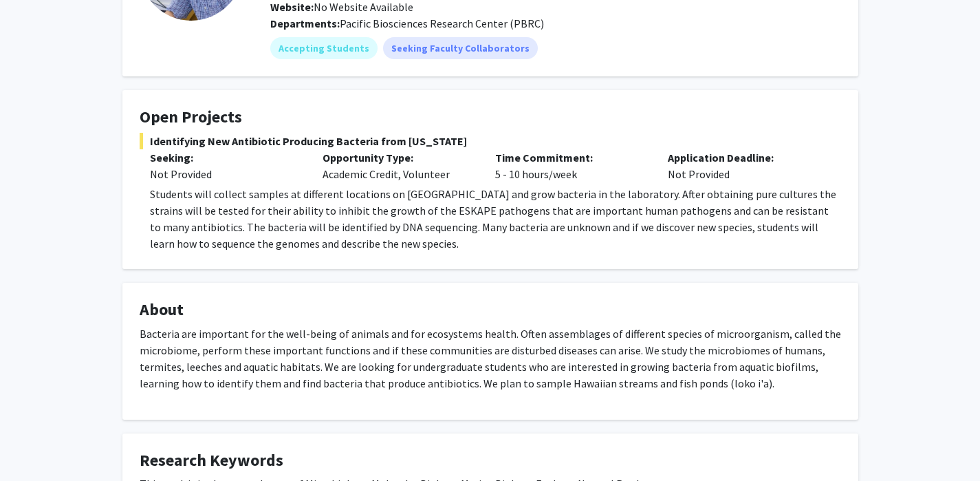 This screenshot has height=481, width=980. What do you see at coordinates (398, 166) in the screenshot?
I see `div: Academic Credit, Volunteer` at bounding box center [398, 166].